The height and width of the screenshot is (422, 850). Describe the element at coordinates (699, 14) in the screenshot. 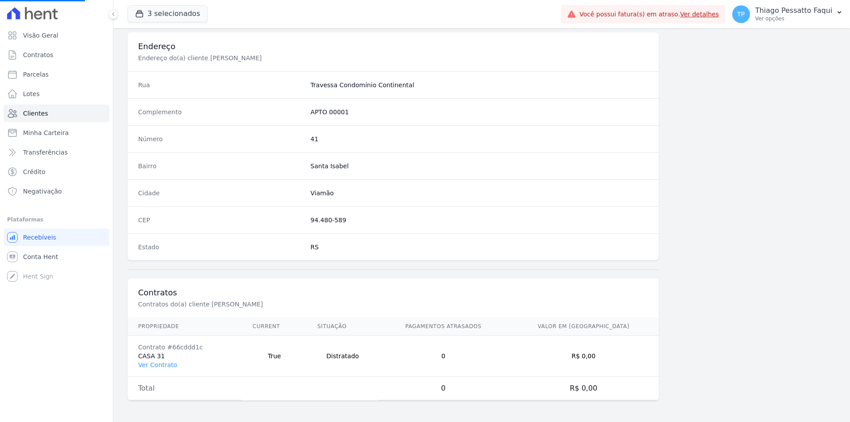

I see `a: Ver detalhes` at that location.